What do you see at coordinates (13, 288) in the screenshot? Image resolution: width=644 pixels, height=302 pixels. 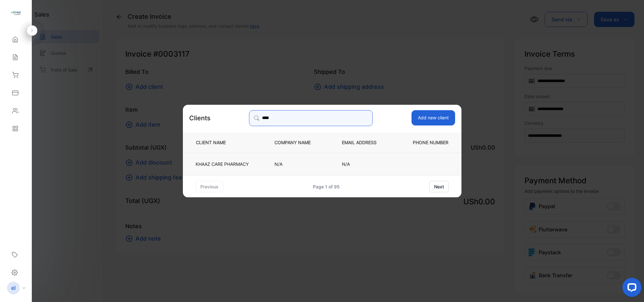 I see `p: el` at bounding box center [13, 288].